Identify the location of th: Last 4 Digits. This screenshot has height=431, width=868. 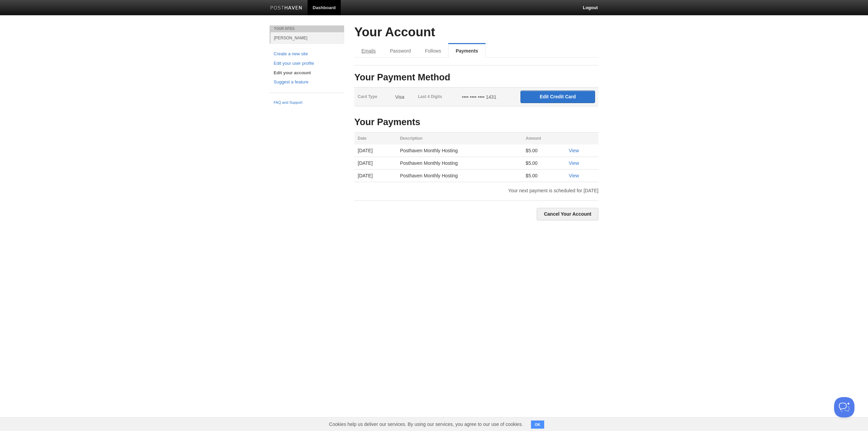
(436, 97).